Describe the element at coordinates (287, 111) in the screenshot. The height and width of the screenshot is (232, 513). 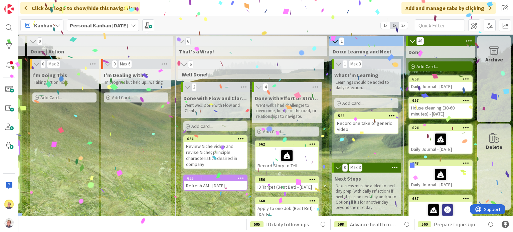
I see `p: Went well: I had challenges to overcome, bumps in the road, or relationships to navigate.` at that location.